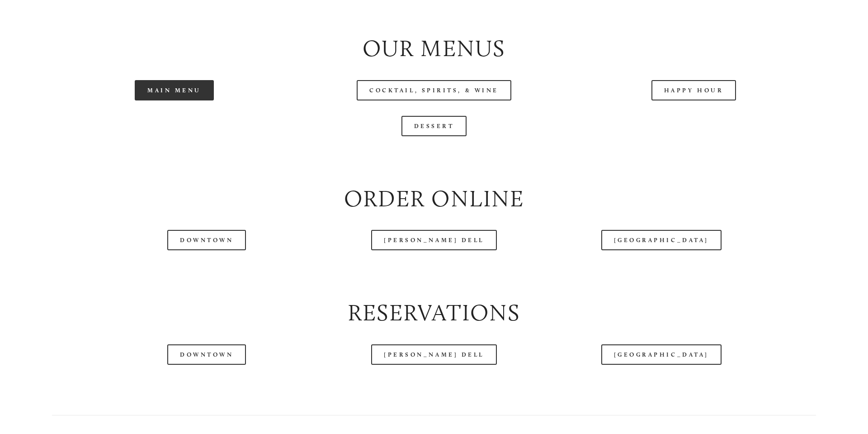 The width and height of the screenshot is (868, 434). Describe the element at coordinates (694, 90) in the screenshot. I see `a: Happy Hour` at that location.